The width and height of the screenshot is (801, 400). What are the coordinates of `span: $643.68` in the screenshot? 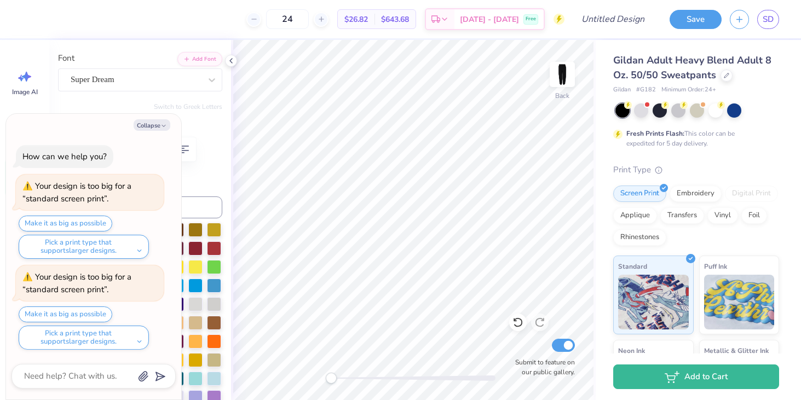 It's located at (395, 19).